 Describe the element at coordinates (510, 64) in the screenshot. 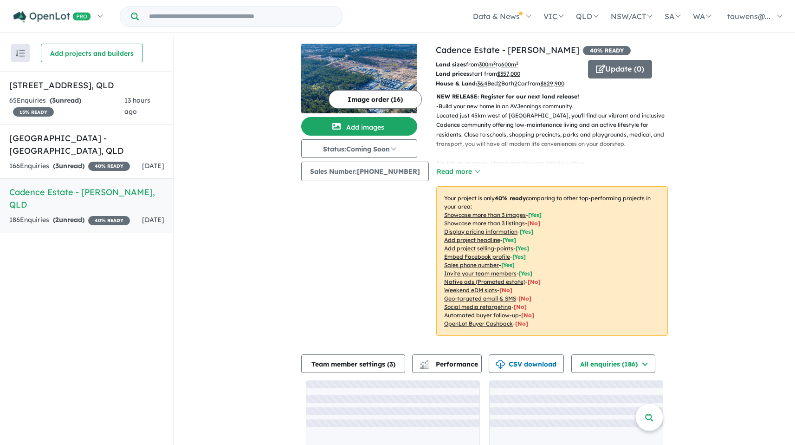

I see `u: 600 m` at that location.